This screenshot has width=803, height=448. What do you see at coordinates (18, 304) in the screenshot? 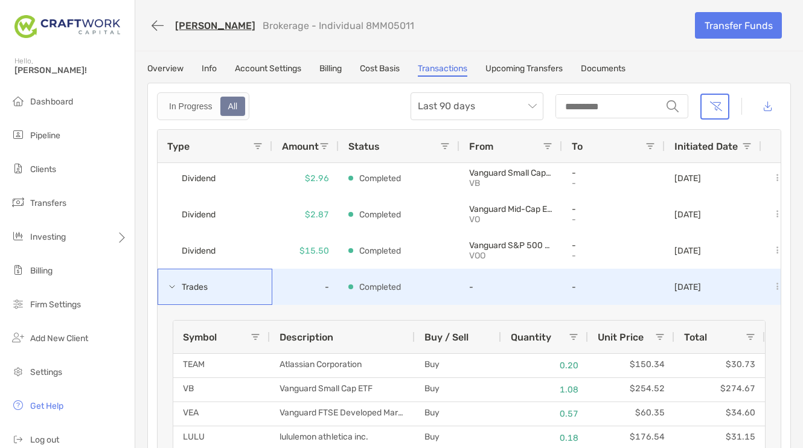
I see `img: firm-settings icon` at bounding box center [18, 304].